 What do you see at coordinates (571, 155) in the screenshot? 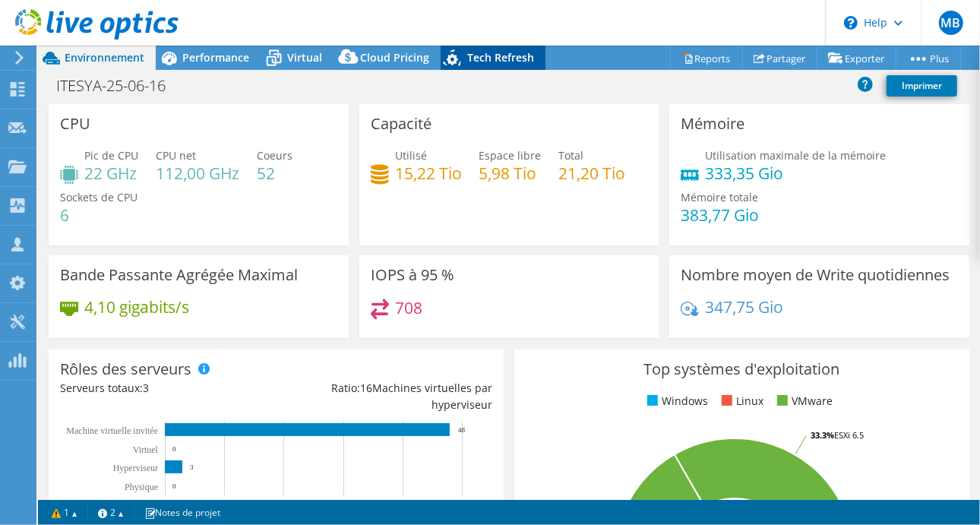
I see `span: Total` at bounding box center [571, 155].